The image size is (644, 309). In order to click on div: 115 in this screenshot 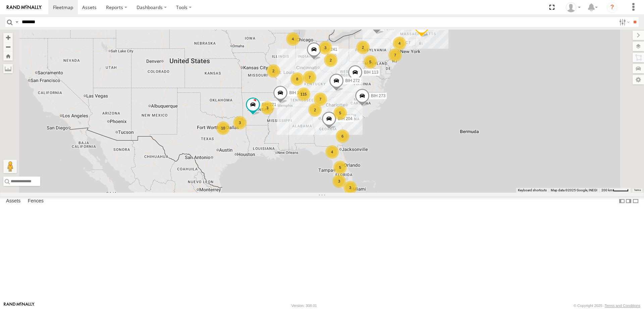, I will do `click(304, 94)`.